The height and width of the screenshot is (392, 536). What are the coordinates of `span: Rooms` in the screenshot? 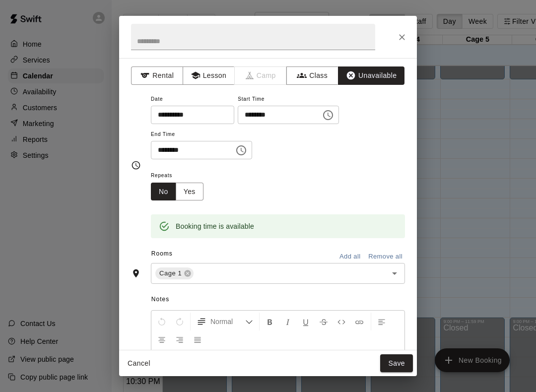 It's located at (162, 253).